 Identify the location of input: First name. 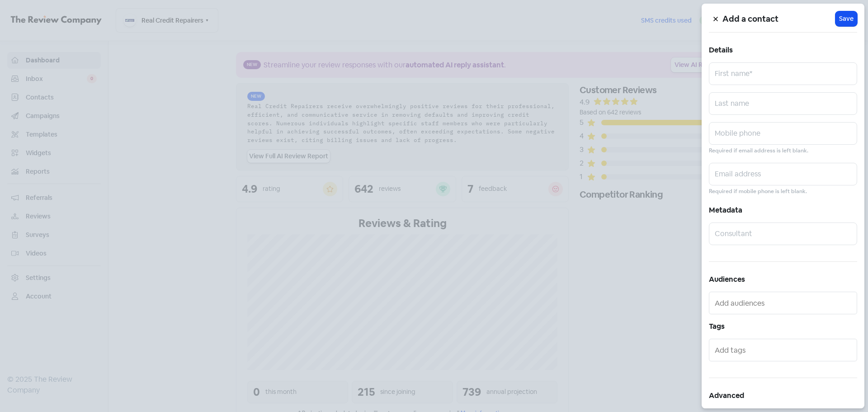
(783, 74).